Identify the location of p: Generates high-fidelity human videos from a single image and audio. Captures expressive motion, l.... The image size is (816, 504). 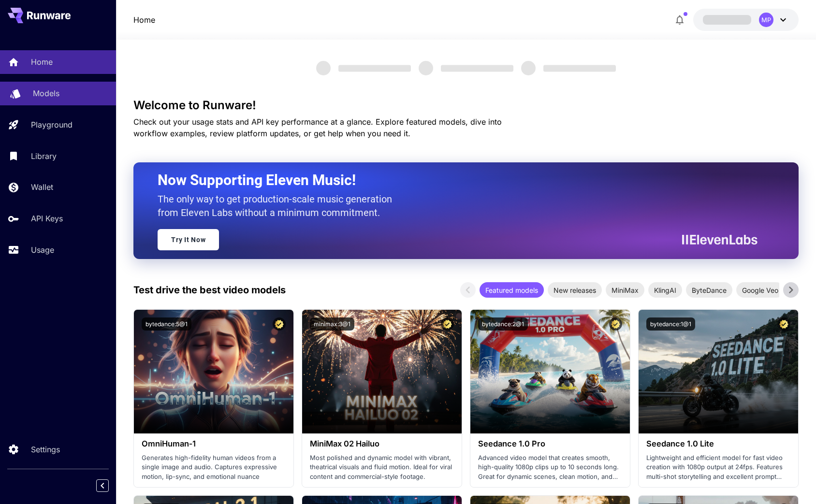
(213, 467).